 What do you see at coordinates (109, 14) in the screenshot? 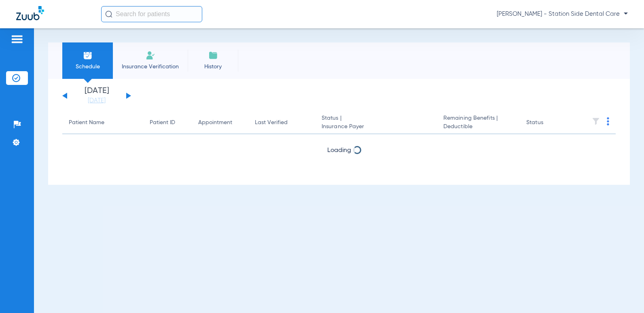
I see `img: Search Icon` at bounding box center [109, 14].